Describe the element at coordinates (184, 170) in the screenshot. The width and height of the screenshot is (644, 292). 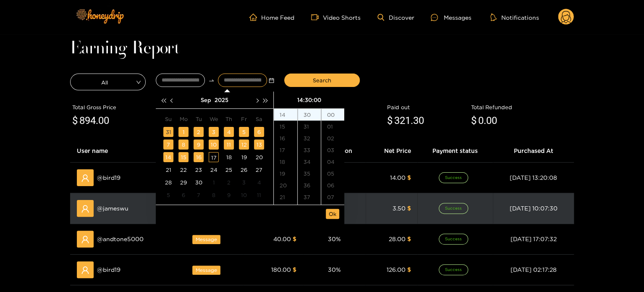
I see `td: 2025-09-22` at that location.